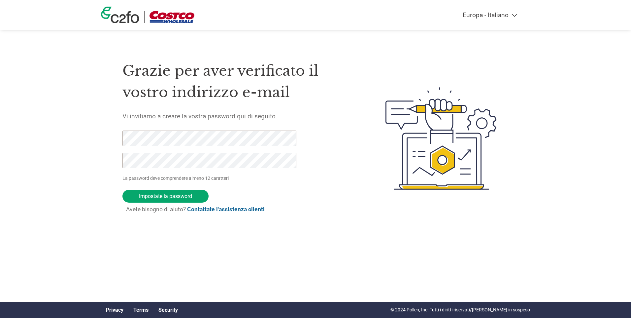 This screenshot has width=631, height=318. Describe the element at coordinates (172, 17) in the screenshot. I see `img: Costco` at that location.